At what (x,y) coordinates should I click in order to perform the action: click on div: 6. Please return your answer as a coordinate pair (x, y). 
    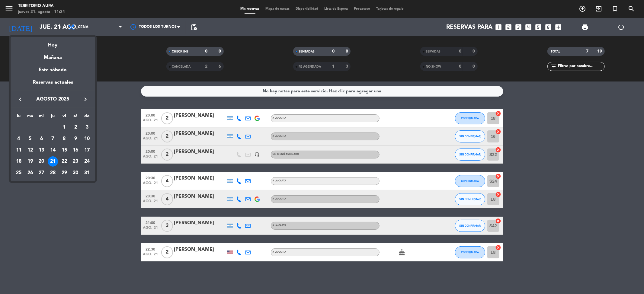
    Looking at the image, I should click on (42, 139).